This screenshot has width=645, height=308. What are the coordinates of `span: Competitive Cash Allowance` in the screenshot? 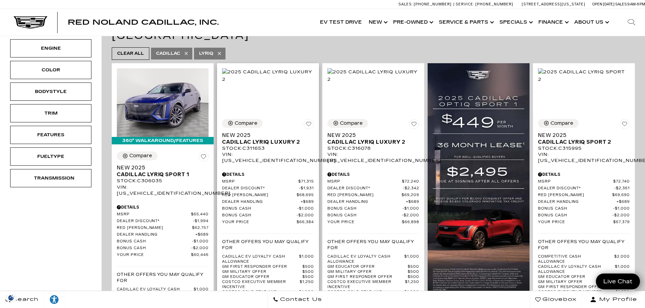 It's located at (576, 260).